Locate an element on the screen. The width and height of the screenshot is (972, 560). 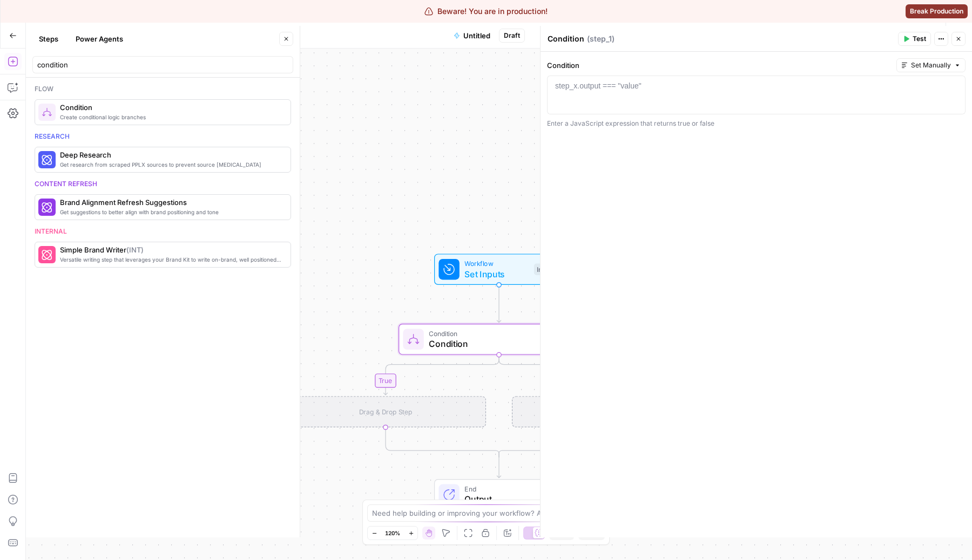
span: Brand Alignment Refresh Suggestions is located at coordinates (170, 202).